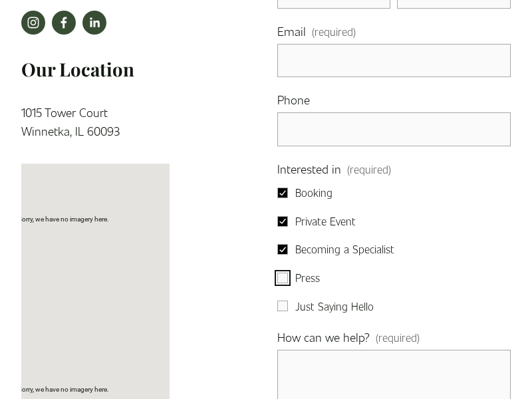  Describe the element at coordinates (94, 23) in the screenshot. I see `a: LinkedIn` at that location.